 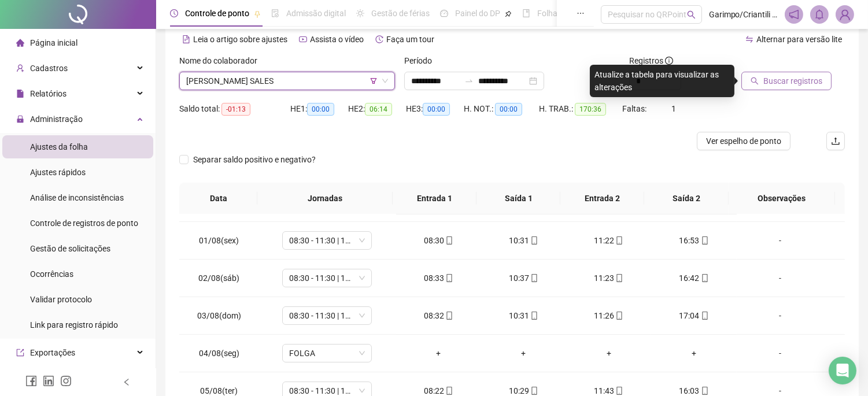 What do you see at coordinates (49, 381) in the screenshot?
I see `span: linkedin` at bounding box center [49, 381].